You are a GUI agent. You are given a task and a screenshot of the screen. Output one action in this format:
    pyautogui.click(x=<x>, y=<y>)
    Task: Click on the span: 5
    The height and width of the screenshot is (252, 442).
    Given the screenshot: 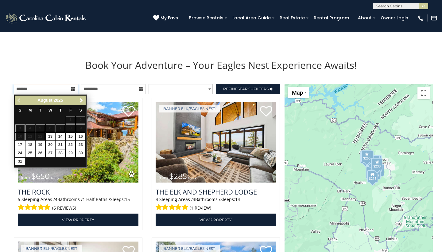 What is the action you would take?
    pyautogui.click(x=19, y=199)
    